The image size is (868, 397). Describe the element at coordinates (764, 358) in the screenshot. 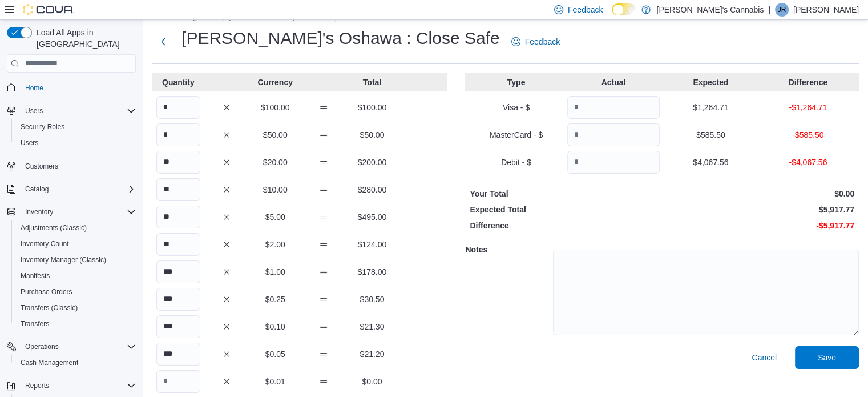

I see `button: Cancel` at that location.